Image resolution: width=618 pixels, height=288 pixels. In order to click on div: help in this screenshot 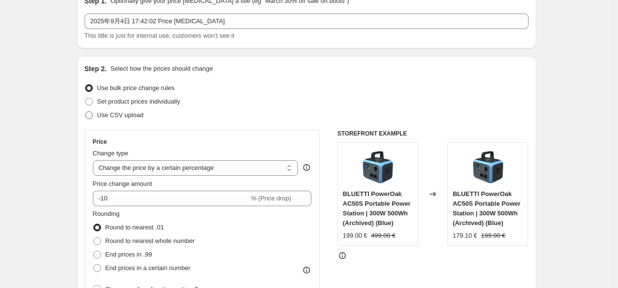, I will do `click(307, 167)`.